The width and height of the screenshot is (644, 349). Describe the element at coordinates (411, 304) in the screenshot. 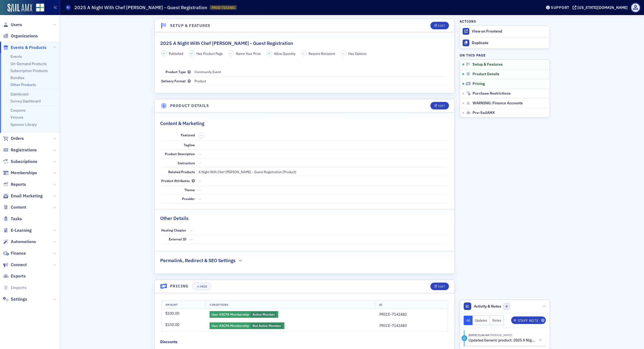

I see `th: ID` at that location.